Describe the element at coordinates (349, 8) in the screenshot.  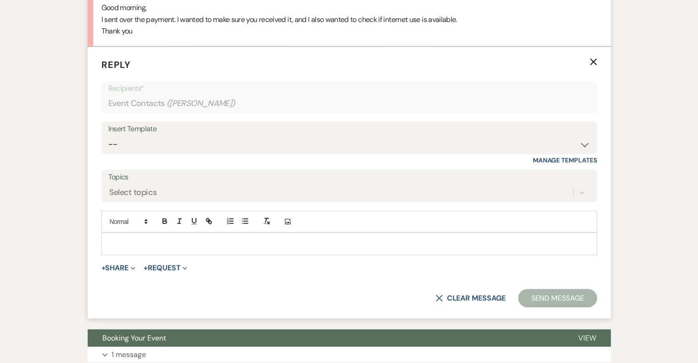
I see `p: Good morning,` at that location.